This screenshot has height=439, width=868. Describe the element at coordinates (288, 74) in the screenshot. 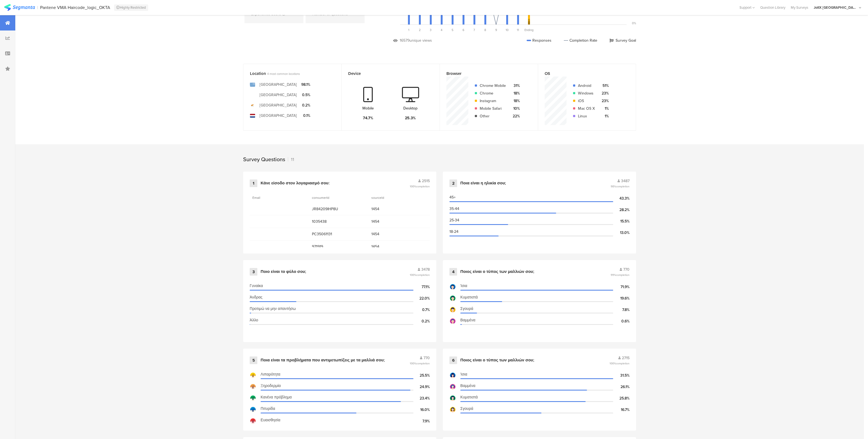

I see `div: Location` at that location.